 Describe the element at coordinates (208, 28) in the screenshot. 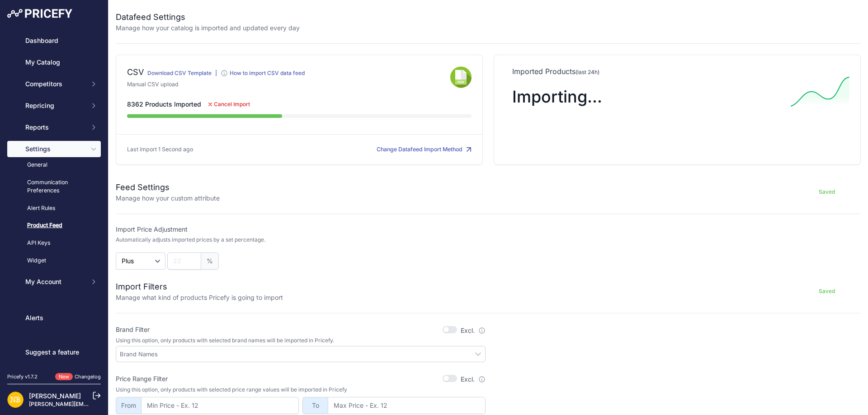

I see `p: Manage how your catalog is imported and updated every day` at that location.